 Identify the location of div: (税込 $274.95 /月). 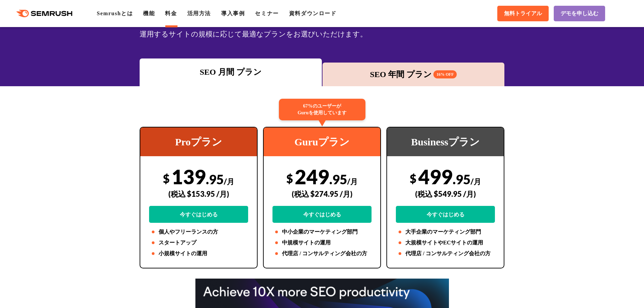
(322, 194).